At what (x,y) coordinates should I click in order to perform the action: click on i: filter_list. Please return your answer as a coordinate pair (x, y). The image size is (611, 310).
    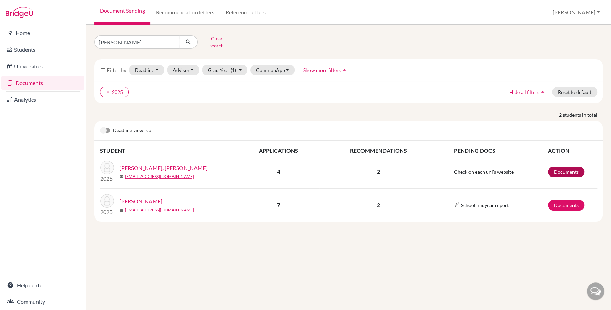
    Looking at the image, I should click on (103, 70).